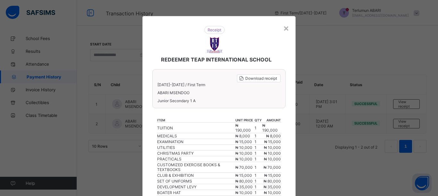 The image size is (438, 196). I want to click on div: CHRISTMAS PARTY, so click(196, 153).